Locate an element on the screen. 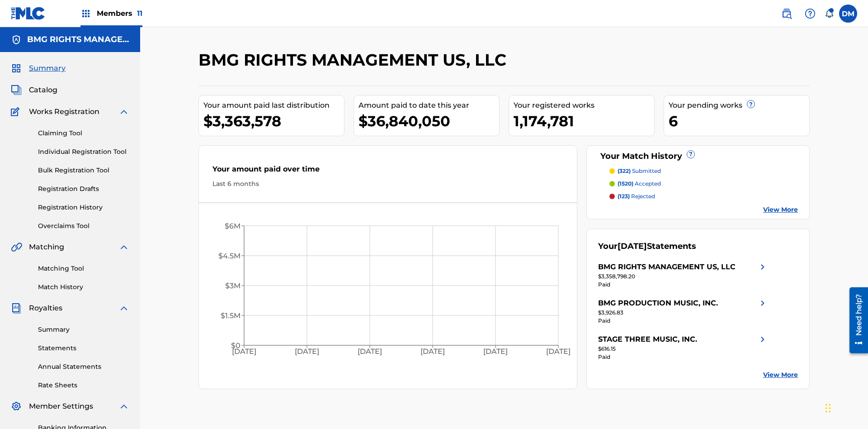  h5: BMG RIGHTS MANAGEMENT US, LLC is located at coordinates (78, 39).